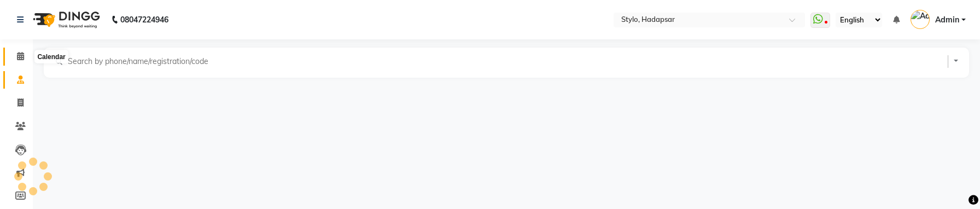 This screenshot has height=209, width=980. What do you see at coordinates (142, 61) in the screenshot?
I see `input: Search by phone/name/registration/code` at bounding box center [142, 61].